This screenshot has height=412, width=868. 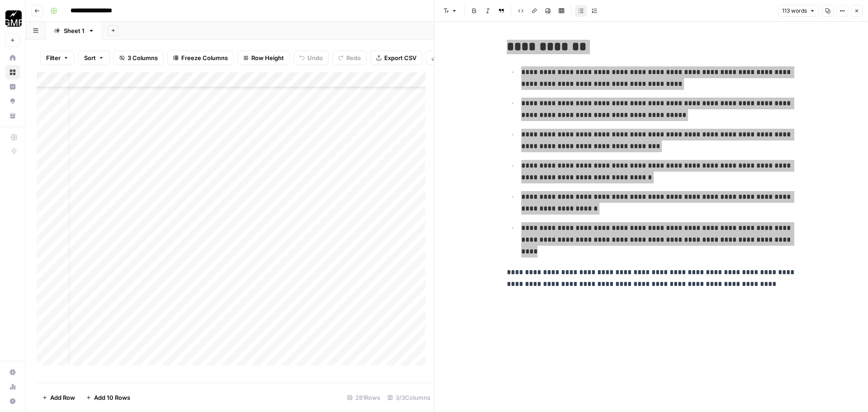 I want to click on span: Undo, so click(x=315, y=58).